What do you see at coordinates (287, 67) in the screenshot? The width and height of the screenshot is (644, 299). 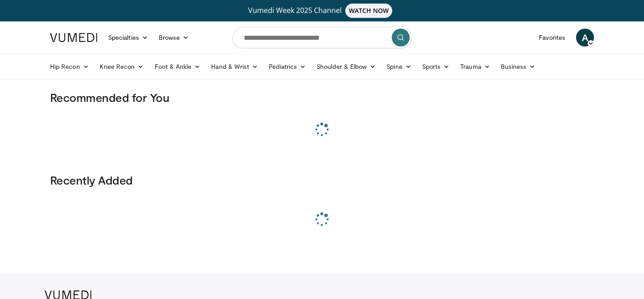 I see `a: Pediatrics` at bounding box center [287, 67].